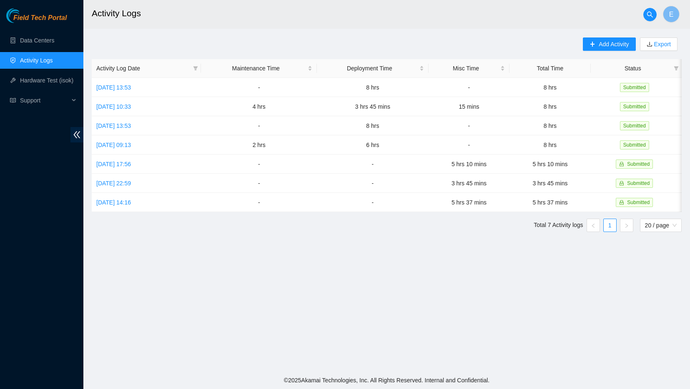  What do you see at coordinates (649, 45) in the screenshot?
I see `span: download` at bounding box center [649, 45].